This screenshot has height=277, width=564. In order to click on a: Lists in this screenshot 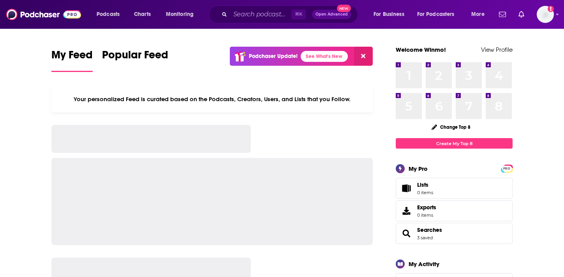, I will do `click(454, 189)`.